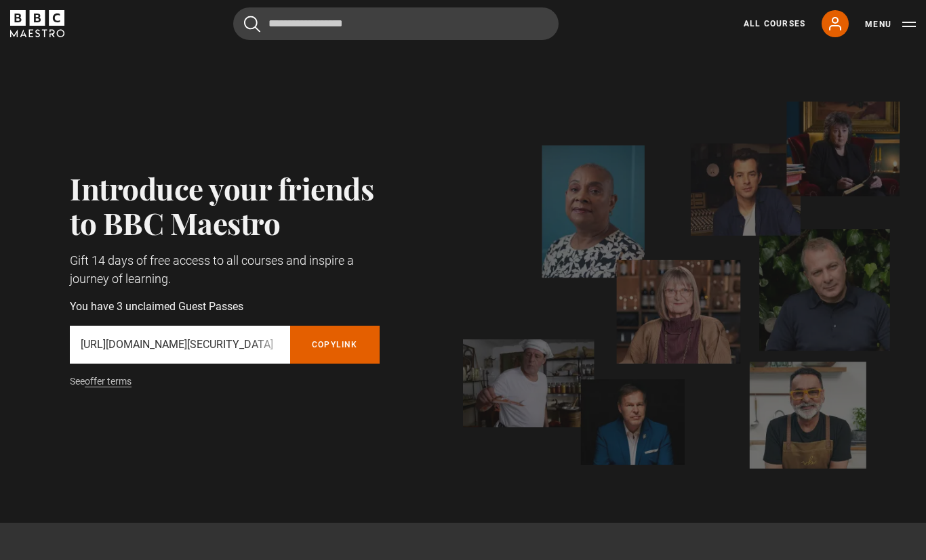 The height and width of the screenshot is (560, 926). What do you see at coordinates (38, 24) in the screenshot?
I see `a: BBC Maestro` at bounding box center [38, 24].